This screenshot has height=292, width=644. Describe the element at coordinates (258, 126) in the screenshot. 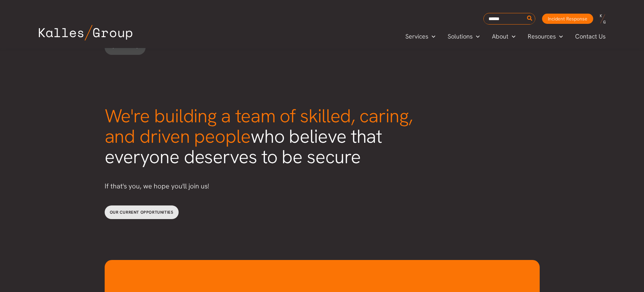

I see `span: We're building a team of skilled, caring, and driven people` at that location.